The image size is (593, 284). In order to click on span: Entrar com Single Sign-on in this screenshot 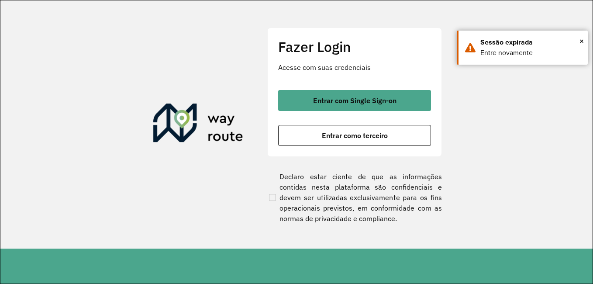, I will do `click(355, 100)`.